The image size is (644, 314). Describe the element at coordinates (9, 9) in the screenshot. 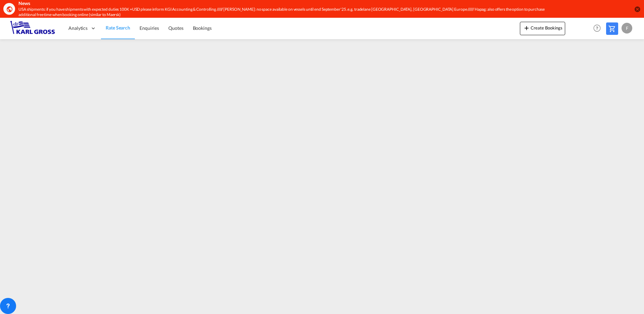

I see `md-icon: icon-earth` at that location.